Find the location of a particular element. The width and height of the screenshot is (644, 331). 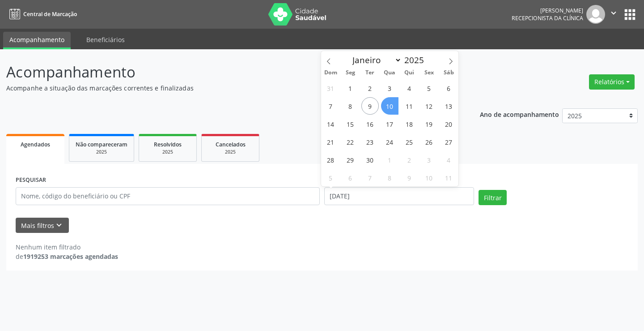

span: Setembro 17, 2025 is located at coordinates (389, 124).